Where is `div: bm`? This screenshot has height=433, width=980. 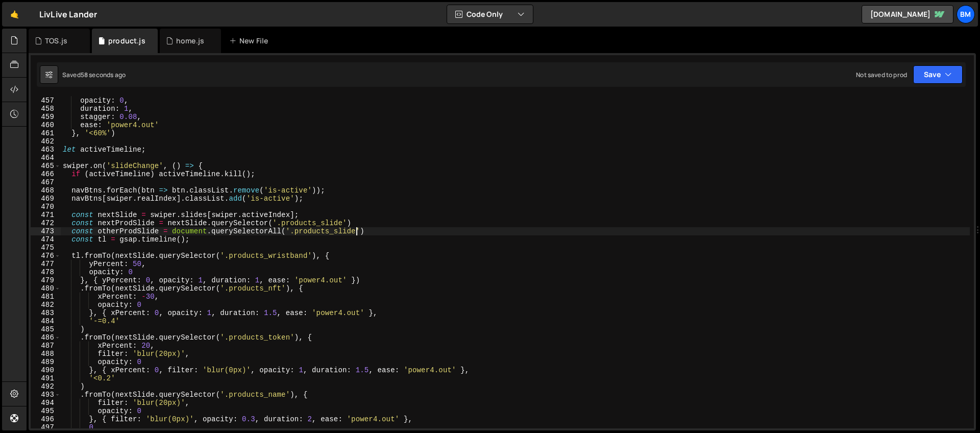
div: bm is located at coordinates (966, 14).